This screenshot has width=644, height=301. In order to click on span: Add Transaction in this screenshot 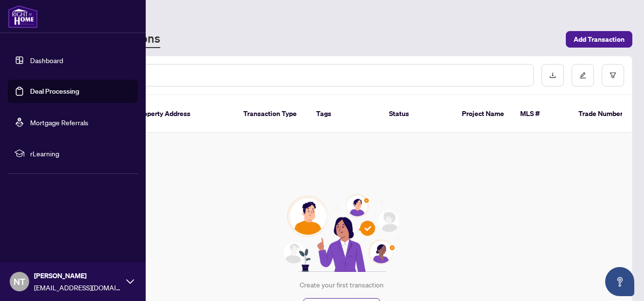, I will do `click(598, 40)`.